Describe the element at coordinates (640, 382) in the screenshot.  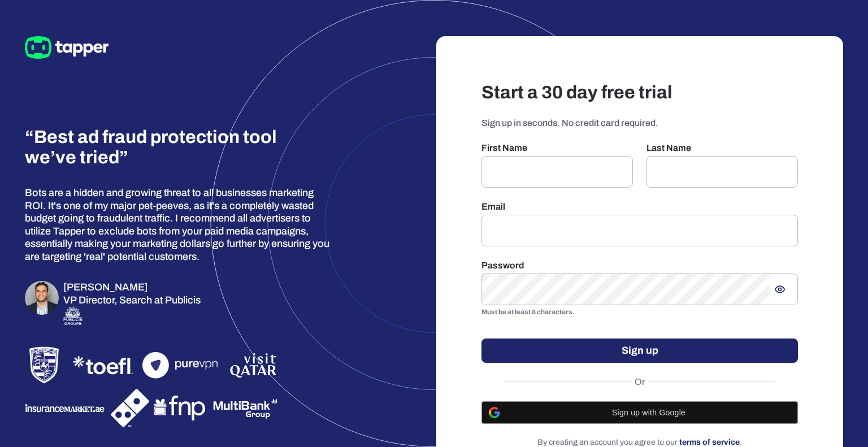
I see `span: Or` at that location.